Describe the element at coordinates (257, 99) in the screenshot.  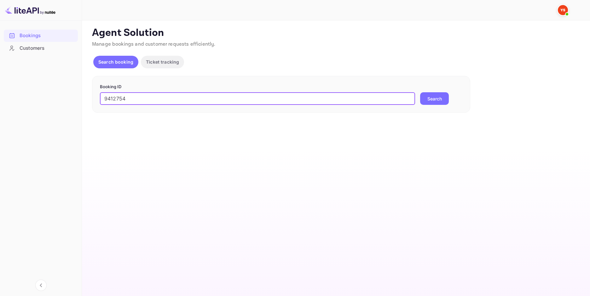
I see `input: Enter Booking ID (e.g., 63782194)` at that location.